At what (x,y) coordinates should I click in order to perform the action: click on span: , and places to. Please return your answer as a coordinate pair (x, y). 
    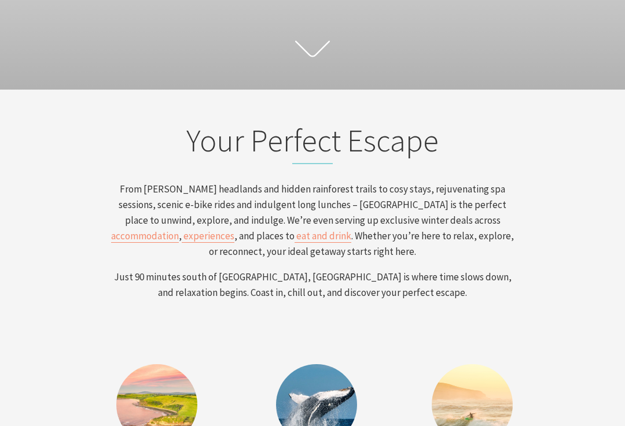
    Looking at the image, I should click on (264, 236).